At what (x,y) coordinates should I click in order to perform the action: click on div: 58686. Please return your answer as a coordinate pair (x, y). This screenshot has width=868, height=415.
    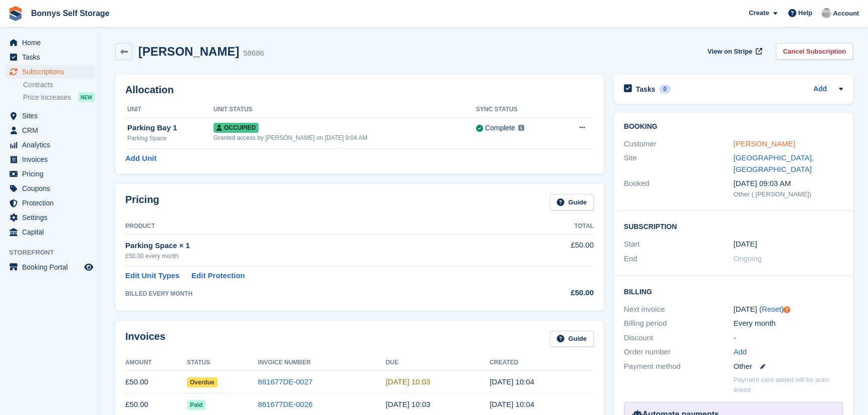
    Looking at the image, I should click on (253, 53).